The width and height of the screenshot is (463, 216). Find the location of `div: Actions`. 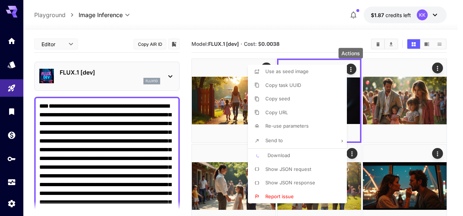

div: Actions is located at coordinates (350, 53).